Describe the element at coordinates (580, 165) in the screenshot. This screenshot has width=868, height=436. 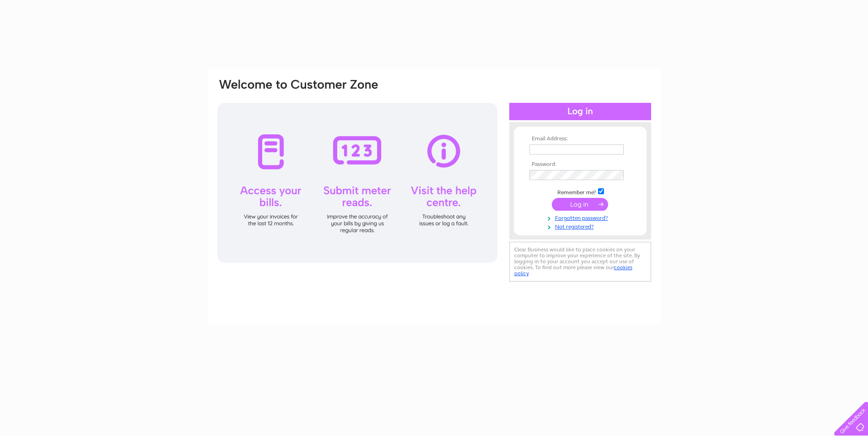
I see `th: Password:` at that location.